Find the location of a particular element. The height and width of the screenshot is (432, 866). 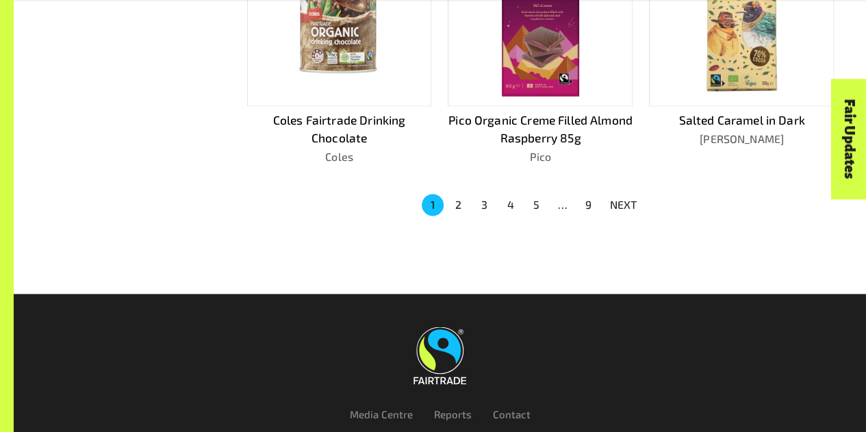

p: Salted Caramel in Dark is located at coordinates (742, 121).